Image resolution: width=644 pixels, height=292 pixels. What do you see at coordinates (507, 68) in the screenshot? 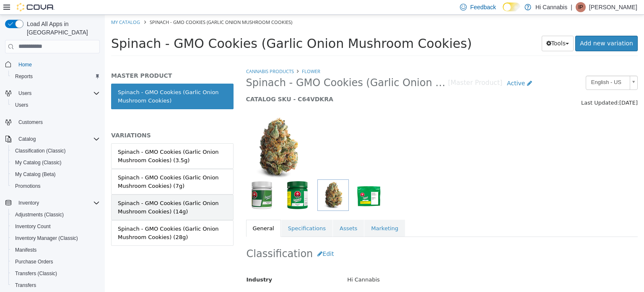
I see `a: English - US` at bounding box center [507, 68].